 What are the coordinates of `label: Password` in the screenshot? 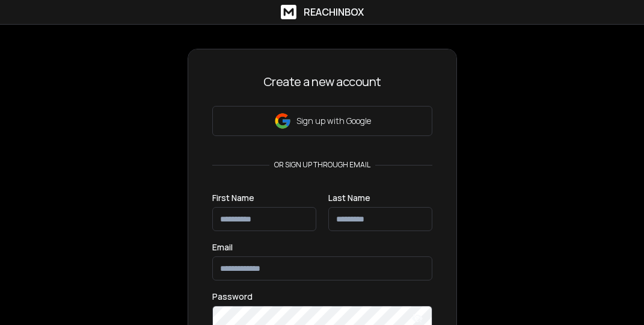 It's located at (232, 297).